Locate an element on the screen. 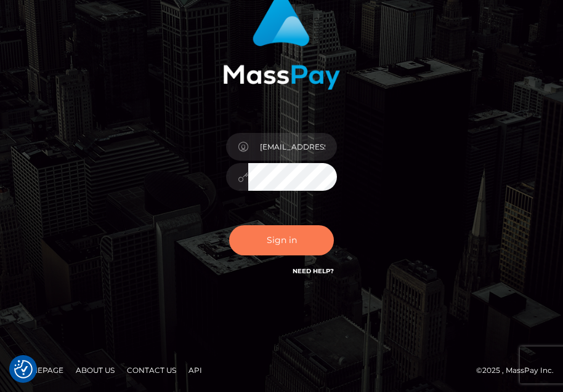  div: © 2025 , MassPay Inc. is located at coordinates (281, 371).